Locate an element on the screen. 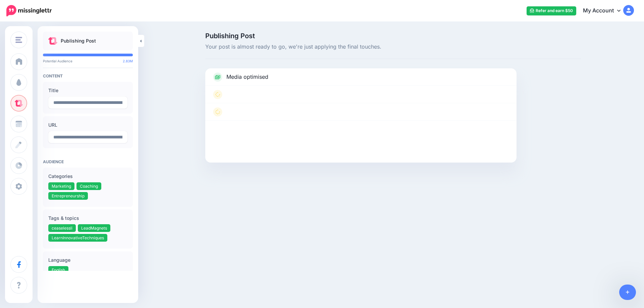  span: Coaching is located at coordinates (89, 186).